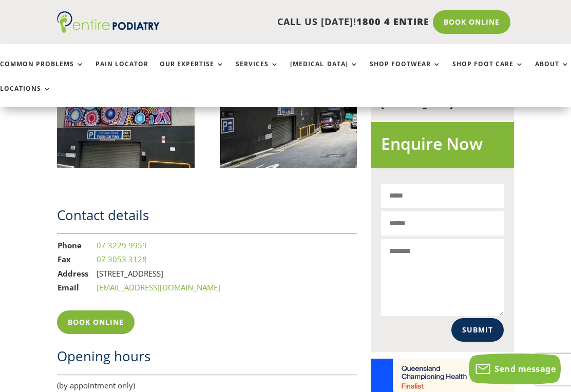 The image size is (571, 392). What do you see at coordinates (108, 22) in the screenshot?
I see `img: logo (1)` at bounding box center [108, 22].